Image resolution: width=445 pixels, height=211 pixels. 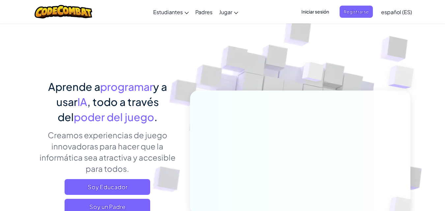 What do you see at coordinates (74, 87) in the screenshot?
I see `span: Aprende a` at bounding box center [74, 87].